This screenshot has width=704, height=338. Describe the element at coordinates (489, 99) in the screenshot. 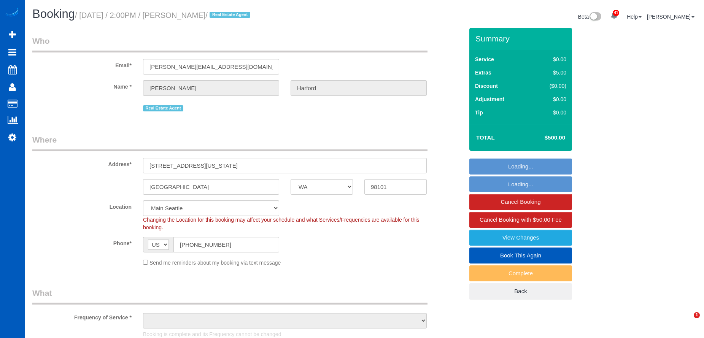

I see `label: Adjustment` at that location.